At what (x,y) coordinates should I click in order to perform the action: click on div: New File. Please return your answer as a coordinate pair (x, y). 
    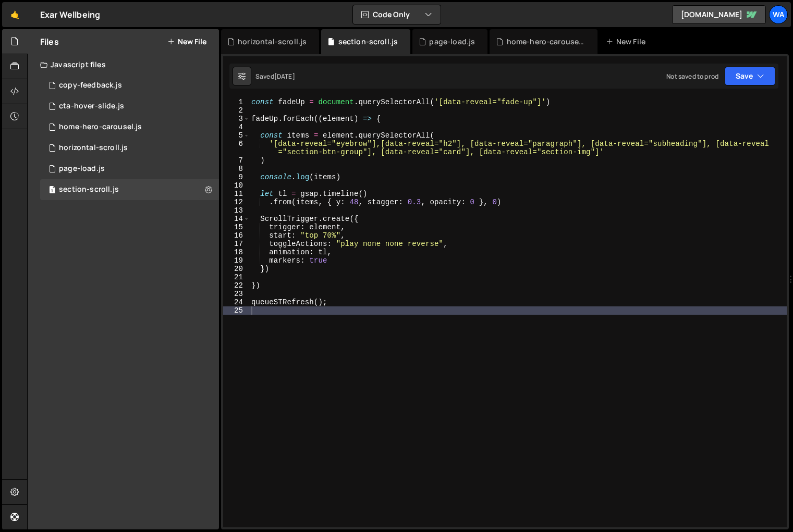
    Looking at the image, I should click on (628, 42).